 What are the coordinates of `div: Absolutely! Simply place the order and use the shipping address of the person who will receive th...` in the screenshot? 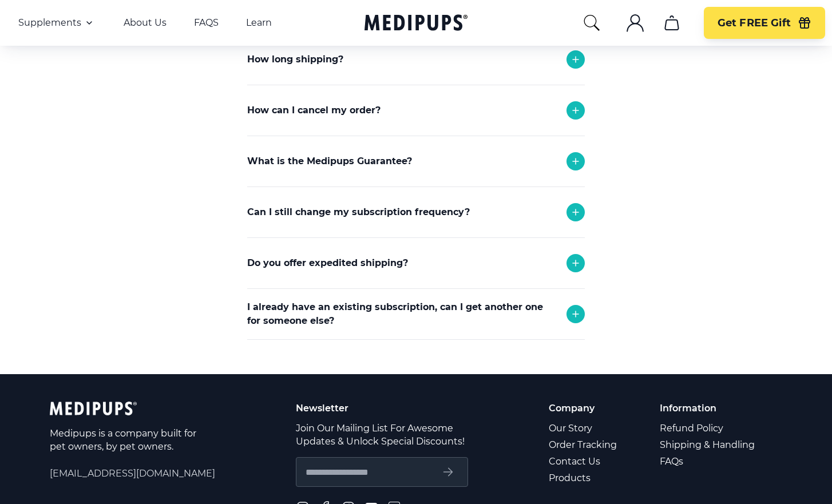 It's located at (416, 369).